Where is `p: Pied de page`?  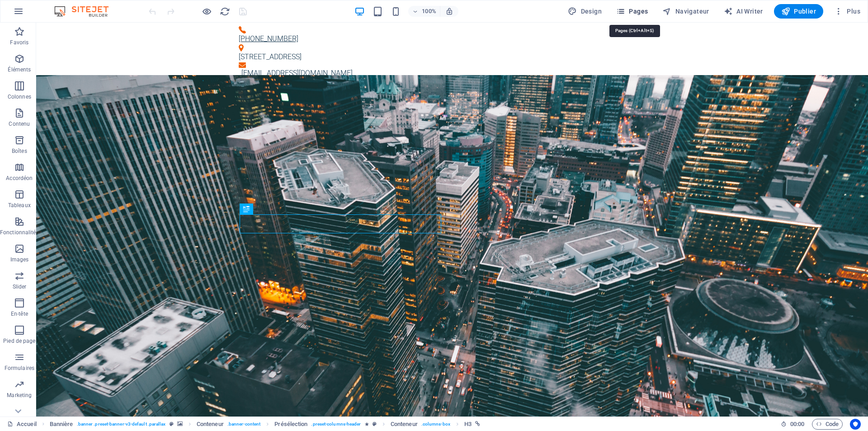 p: Pied de page is located at coordinates (19, 341).